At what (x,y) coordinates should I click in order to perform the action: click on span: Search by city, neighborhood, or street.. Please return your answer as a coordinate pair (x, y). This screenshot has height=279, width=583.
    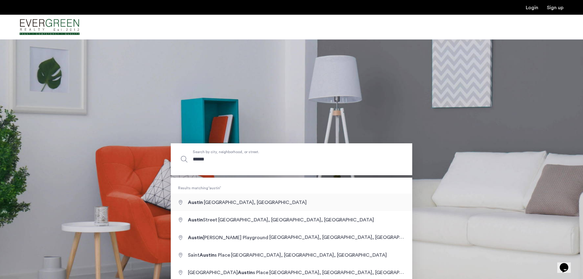
    Looking at the image, I should click on (277, 151).